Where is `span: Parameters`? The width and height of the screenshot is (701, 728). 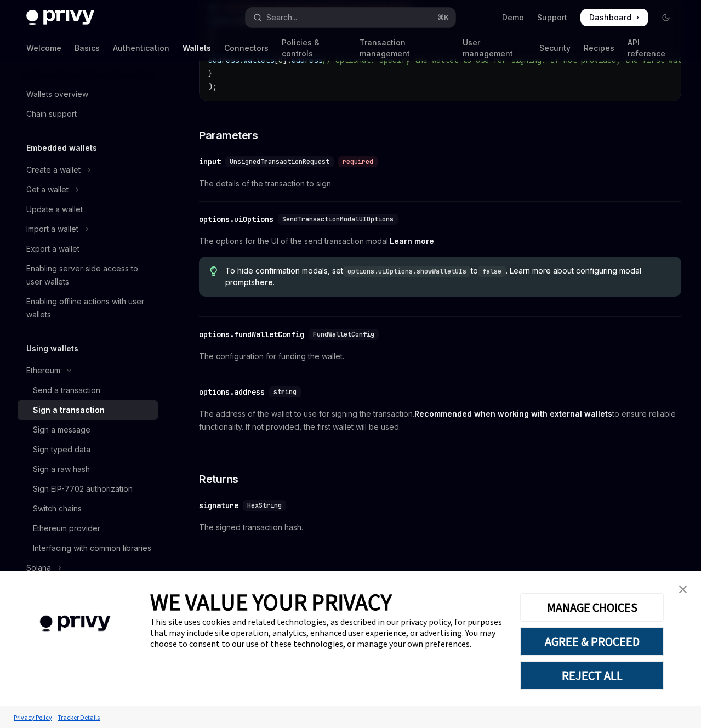
span: Parameters is located at coordinates (228, 135).